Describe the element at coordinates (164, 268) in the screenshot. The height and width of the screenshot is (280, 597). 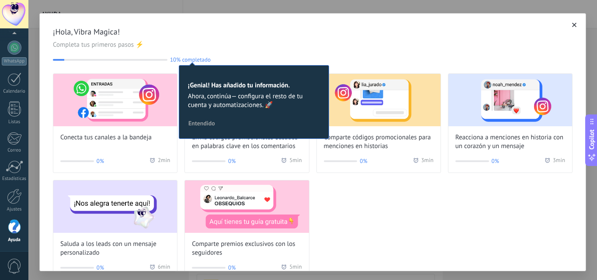
I see `span: 6 min` at that location.